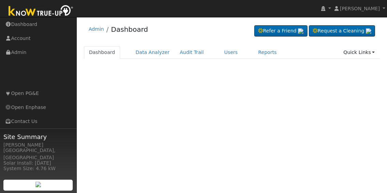  Describe the element at coordinates (41, 11) in the screenshot. I see `img: Know True-Up` at that location.